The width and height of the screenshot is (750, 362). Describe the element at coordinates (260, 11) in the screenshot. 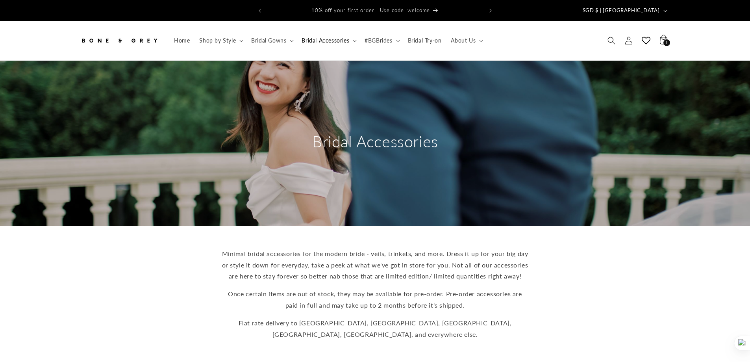

I see `button: Previous announcement` at that location.